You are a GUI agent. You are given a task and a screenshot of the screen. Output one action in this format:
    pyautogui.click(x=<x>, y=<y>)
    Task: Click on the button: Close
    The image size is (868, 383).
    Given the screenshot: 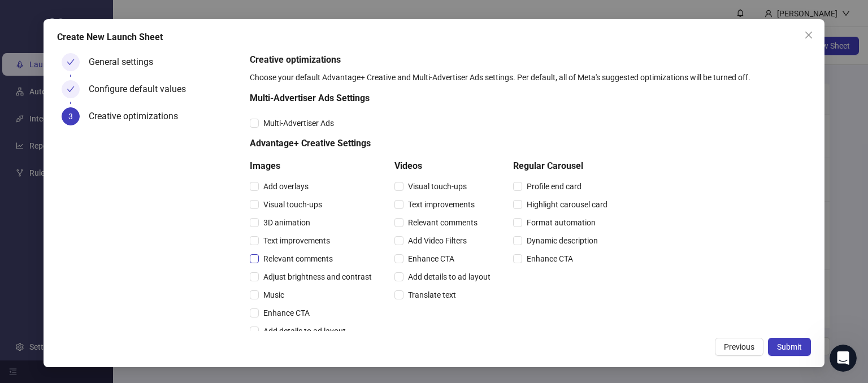 What is the action you would take?
    pyautogui.click(x=808, y=35)
    